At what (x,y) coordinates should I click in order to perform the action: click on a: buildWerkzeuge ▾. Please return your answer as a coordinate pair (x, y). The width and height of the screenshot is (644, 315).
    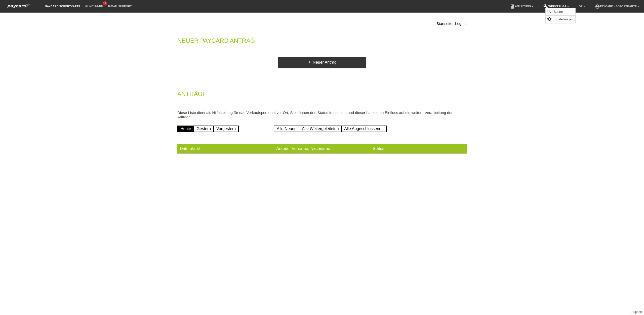
    Looking at the image, I should click on (556, 6).